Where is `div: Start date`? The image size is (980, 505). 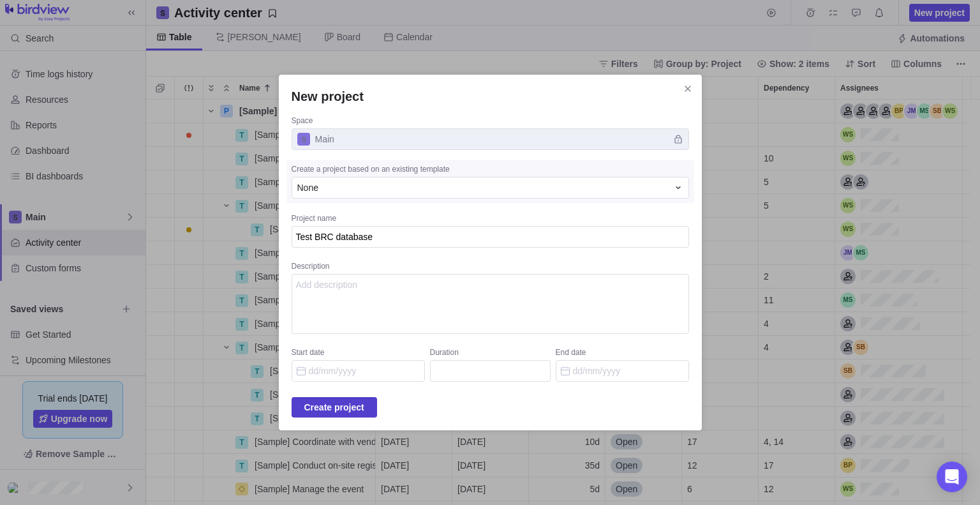
div: Start date is located at coordinates (358, 354).